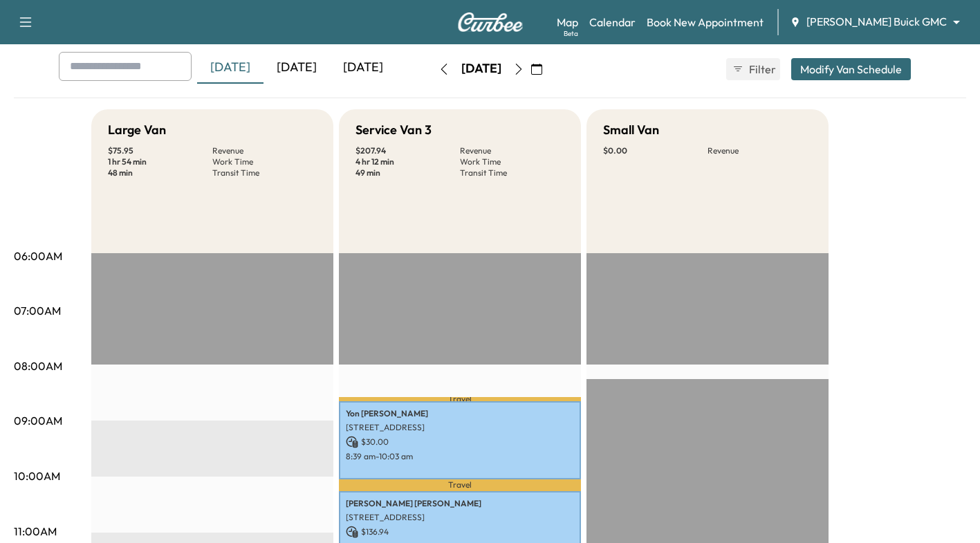  What do you see at coordinates (753, 69) in the screenshot?
I see `button: Filter` at bounding box center [753, 69].